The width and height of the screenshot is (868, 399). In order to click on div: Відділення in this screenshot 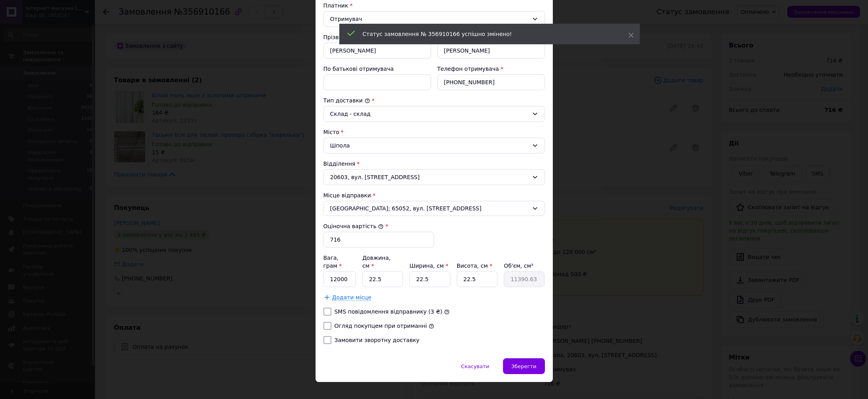, I will do `click(434, 164)`.